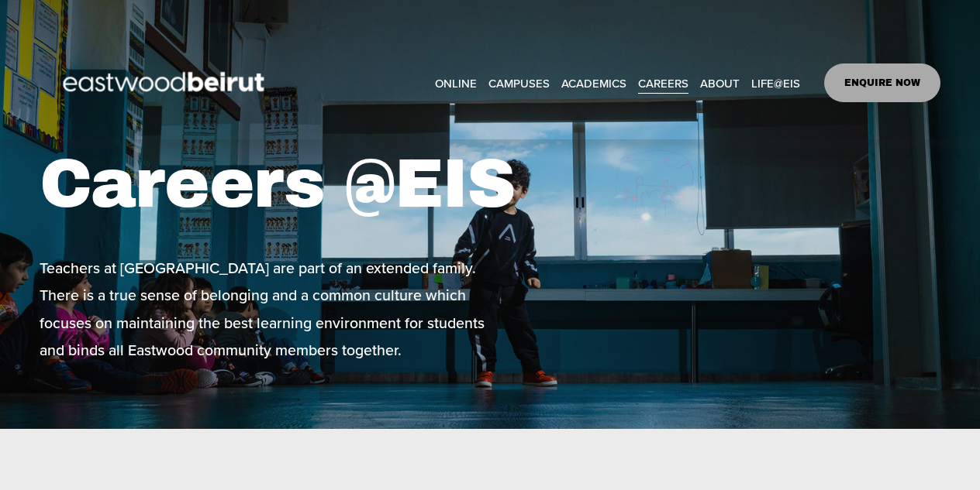 Image resolution: width=980 pixels, height=490 pixels. Describe the element at coordinates (301, 184) in the screenshot. I see `h1: Careers @EIS` at that location.